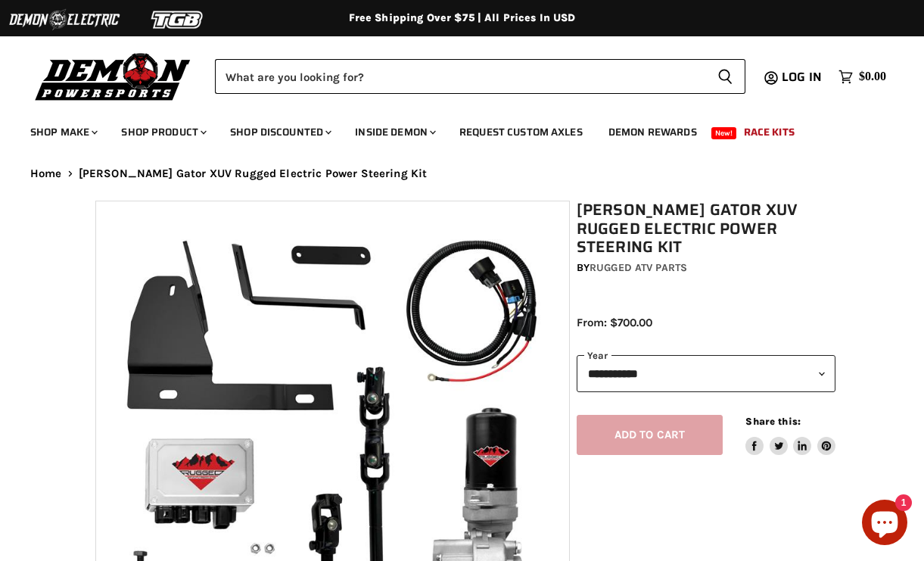  Describe the element at coordinates (769, 131) in the screenshot. I see `a: Race Kits` at that location.